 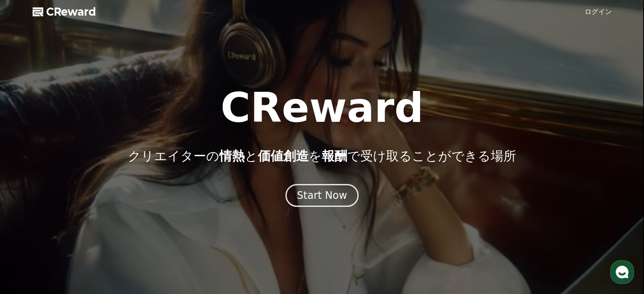 I want to click on h1: CReward, so click(x=322, y=108).